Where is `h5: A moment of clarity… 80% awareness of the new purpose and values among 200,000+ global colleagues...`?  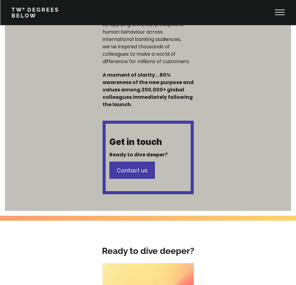
h5: A moment of clarity… 80% awareness of the new purpose and values among 200,000+ global colleagues... is located at coordinates (148, 90).